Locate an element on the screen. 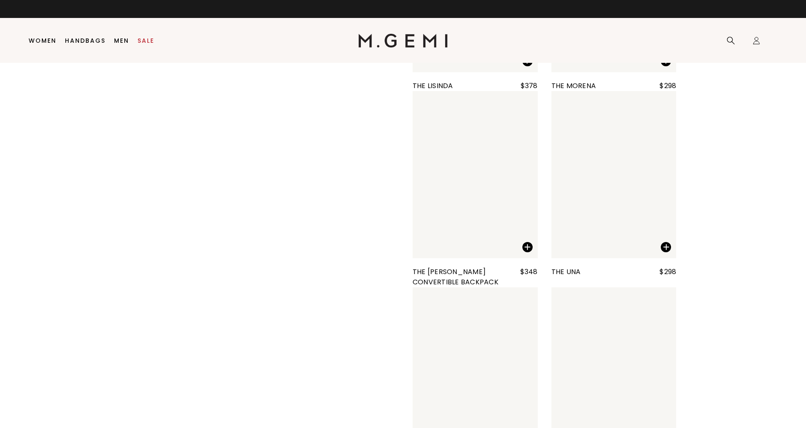  img: M.Gemi is located at coordinates (403, 41).